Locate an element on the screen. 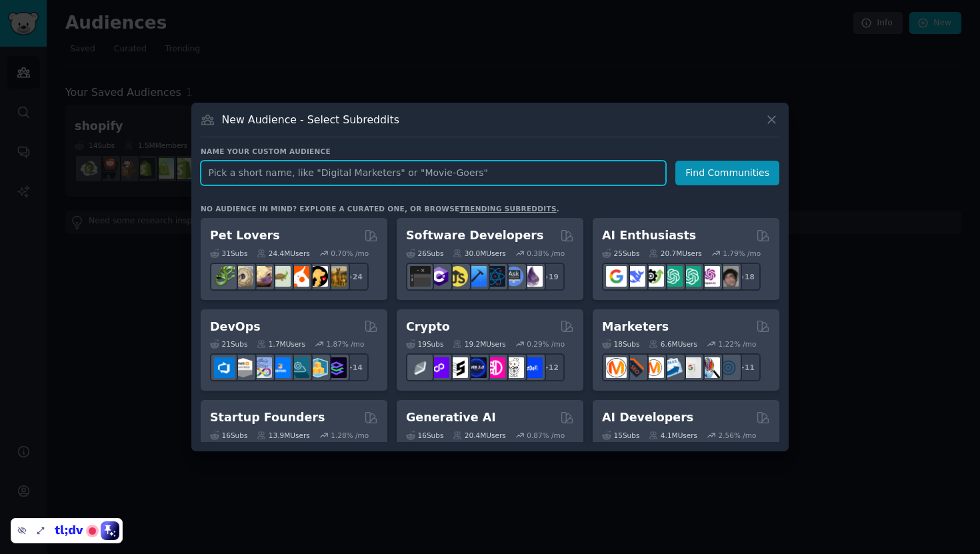  img: content_marketing is located at coordinates (616, 368).